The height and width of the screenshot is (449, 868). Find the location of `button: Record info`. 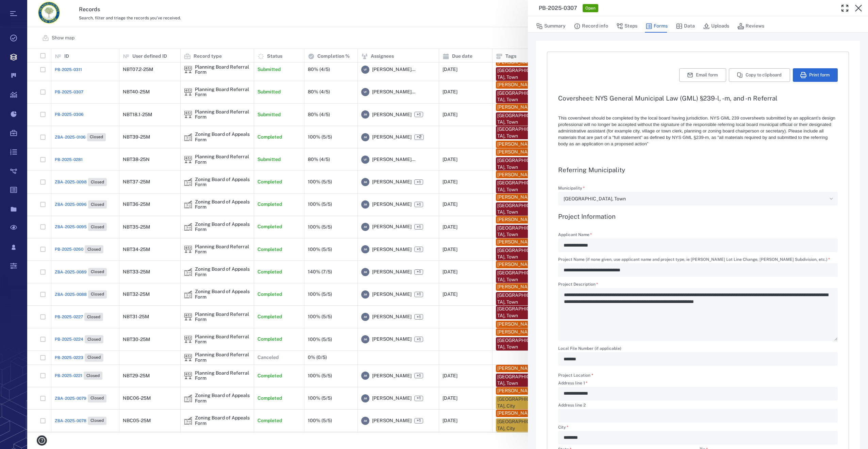

button: Record info is located at coordinates (591, 26).